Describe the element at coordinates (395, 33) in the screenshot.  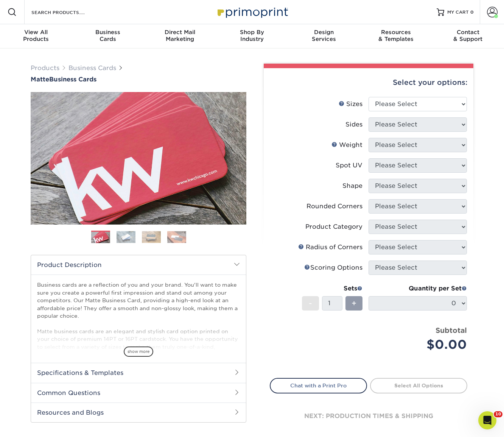
I see `span: Resources` at that location.